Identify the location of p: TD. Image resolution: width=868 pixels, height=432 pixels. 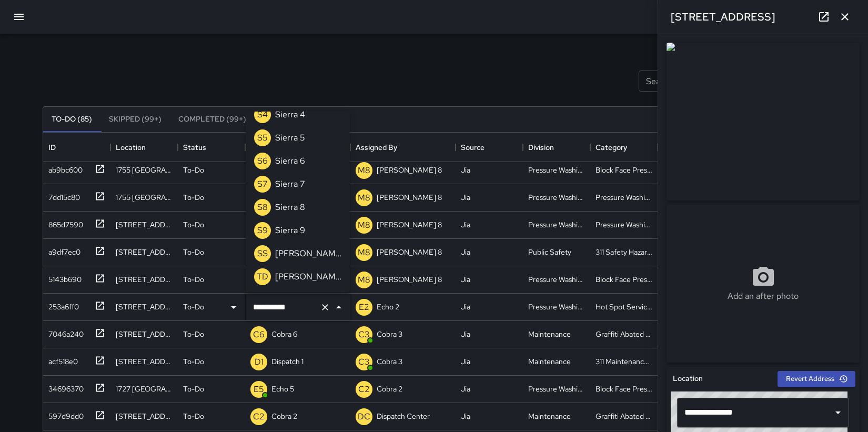
(262, 277).